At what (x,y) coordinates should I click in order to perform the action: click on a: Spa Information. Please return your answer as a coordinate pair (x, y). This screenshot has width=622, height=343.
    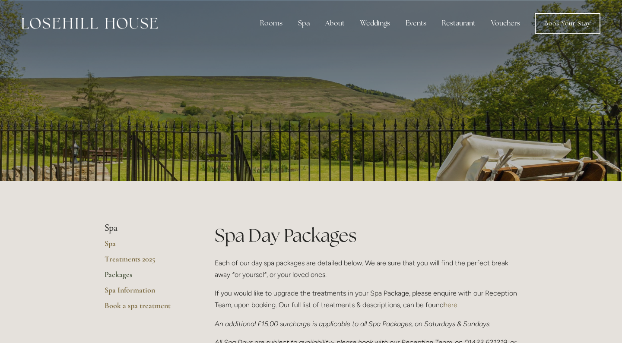
    Looking at the image, I should click on (145, 293).